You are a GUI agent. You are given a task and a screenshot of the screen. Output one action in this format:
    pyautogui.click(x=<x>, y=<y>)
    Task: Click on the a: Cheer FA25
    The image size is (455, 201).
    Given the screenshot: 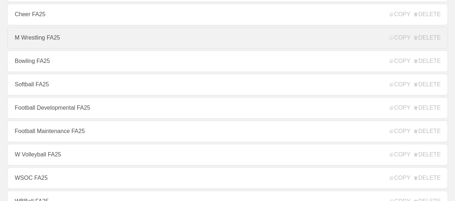 What is the action you would take?
    pyautogui.click(x=228, y=14)
    